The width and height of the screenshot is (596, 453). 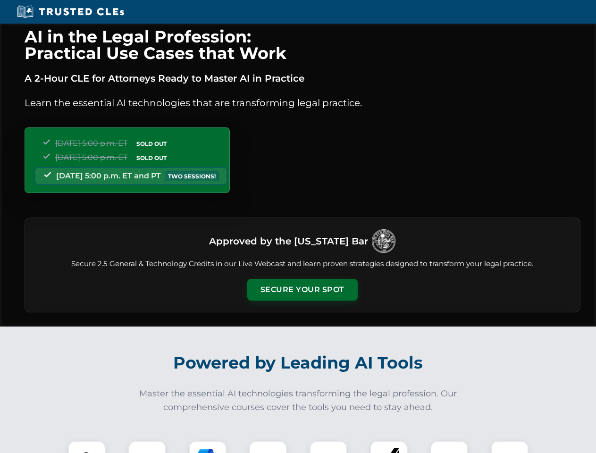 What do you see at coordinates (298, 400) in the screenshot?
I see `p: Master the essential AI technologies transforming the legal profession. Our comprehensive courses...` at bounding box center [298, 400].